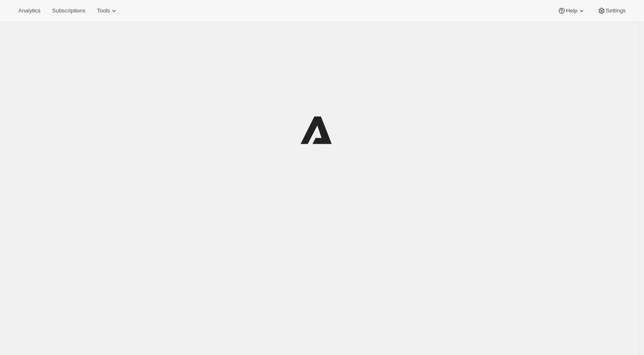 This screenshot has width=644, height=355. I want to click on button: Subscriptions, so click(69, 11).